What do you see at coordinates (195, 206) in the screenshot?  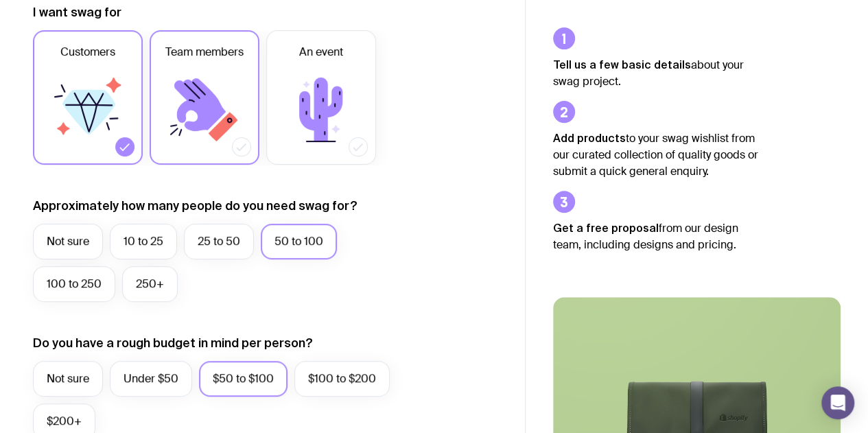 I see `label: Approximately how many people do you need swag for?` at bounding box center [195, 206].